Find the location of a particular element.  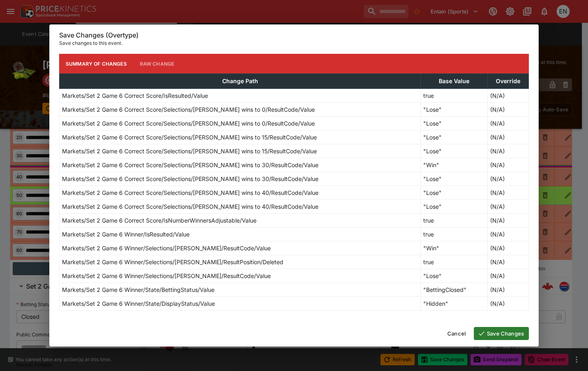

p: Save changes to this event. is located at coordinates (294, 43).